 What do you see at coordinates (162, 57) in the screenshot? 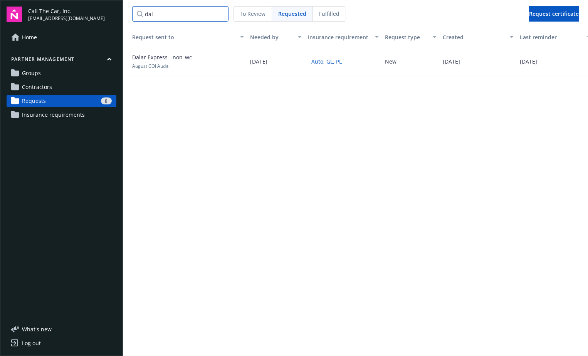
I see `span: Dalar Express - non_wc` at bounding box center [162, 57].